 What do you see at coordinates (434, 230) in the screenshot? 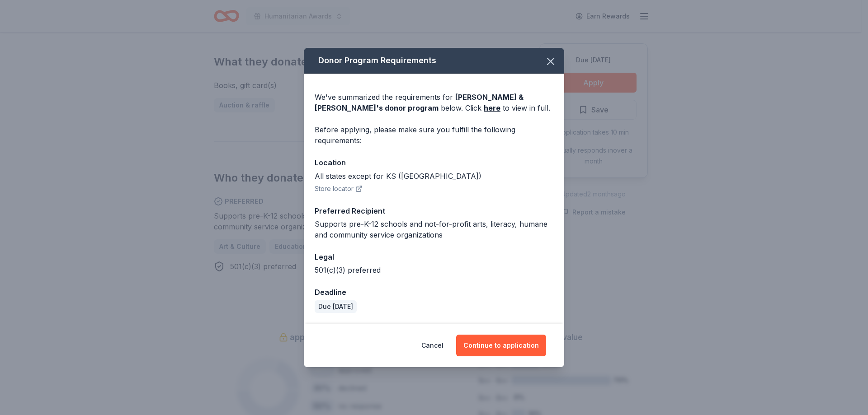
I see `div: Supports pre-K-12 schools and not-for-profit arts, literacy, humane and community service organiz...` at bounding box center [434, 230].